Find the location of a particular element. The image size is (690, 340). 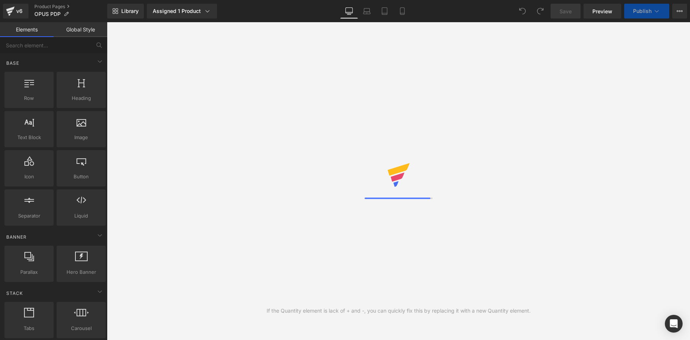

a: v6 is located at coordinates (16, 11).